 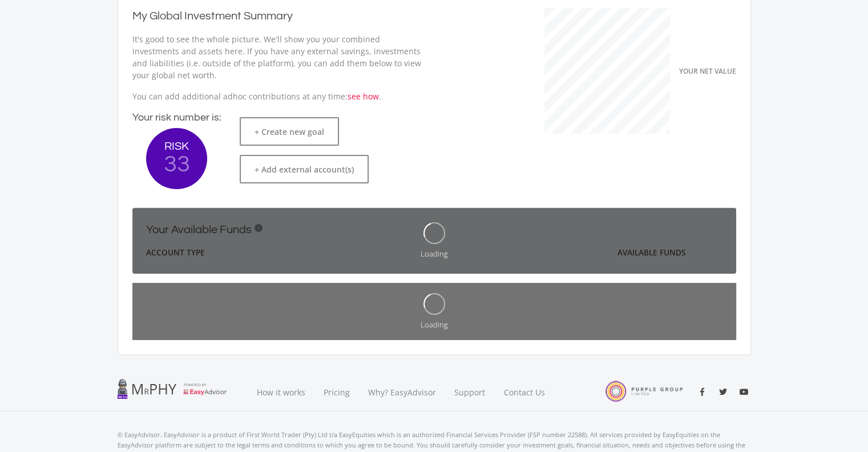 I want to click on a: Pricing, so click(x=337, y=392).